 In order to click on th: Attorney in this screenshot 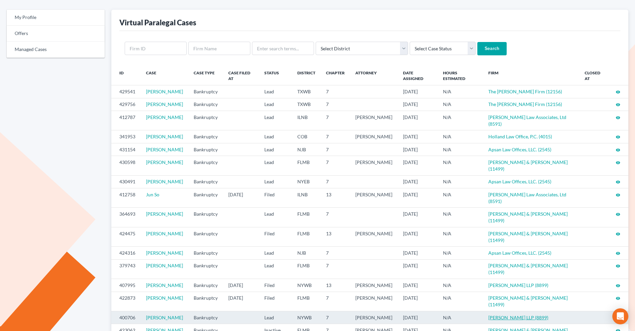, I will do `click(374, 76)`.